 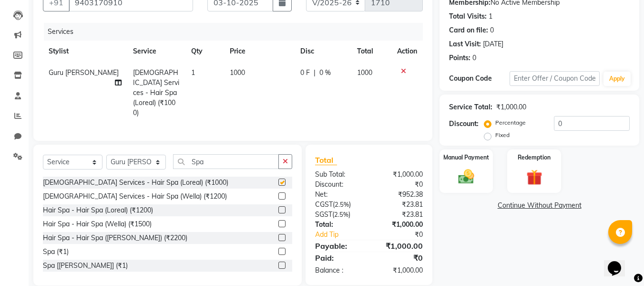 I want to click on div: 1, so click(x=490, y=16).